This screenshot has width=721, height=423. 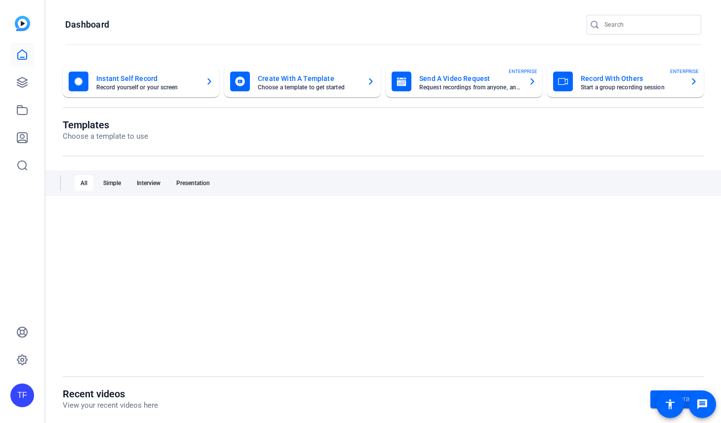 What do you see at coordinates (302, 81) in the screenshot?
I see `button: Create With A TemplateChoose a template to get started` at bounding box center [302, 81].